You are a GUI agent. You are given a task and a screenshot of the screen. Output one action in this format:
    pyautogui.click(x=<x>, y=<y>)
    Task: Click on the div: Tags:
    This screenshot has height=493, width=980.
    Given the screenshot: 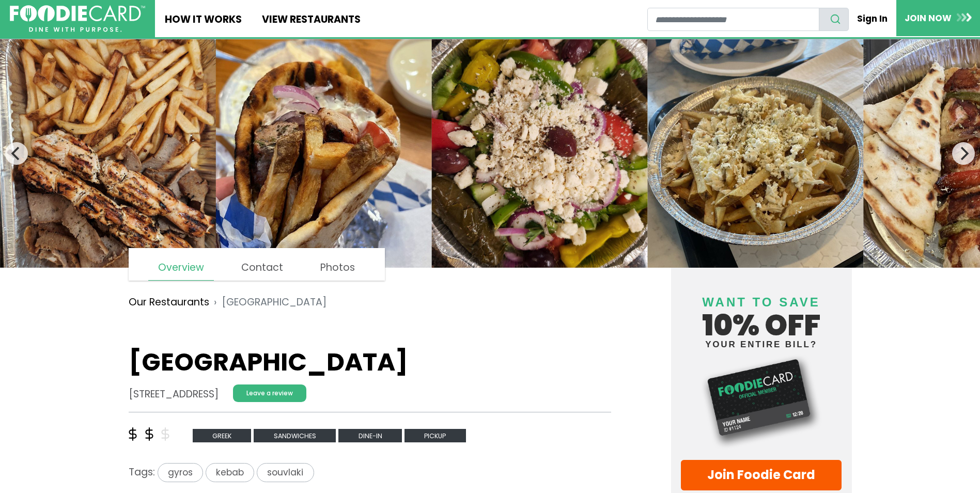 What is the action you would take?
    pyautogui.click(x=370, y=475)
    